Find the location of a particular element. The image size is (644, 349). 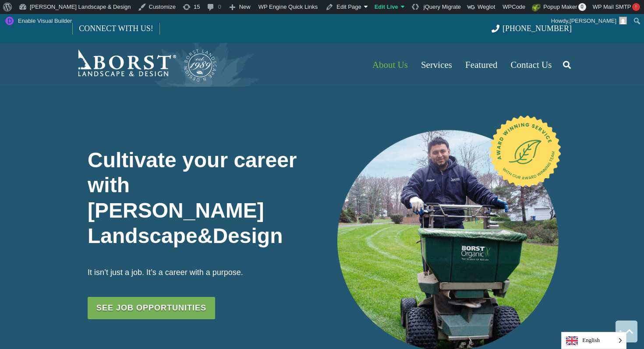

a: Search is located at coordinates (567, 65).